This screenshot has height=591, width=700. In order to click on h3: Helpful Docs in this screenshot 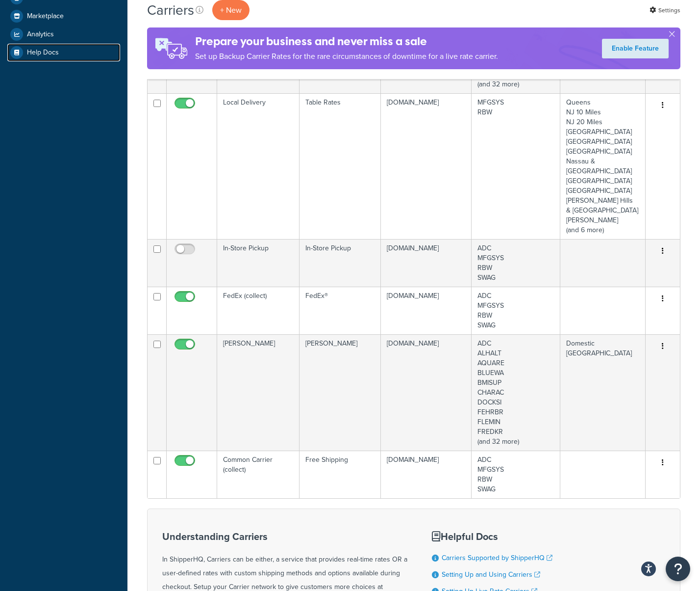, I will do `click(496, 536)`.